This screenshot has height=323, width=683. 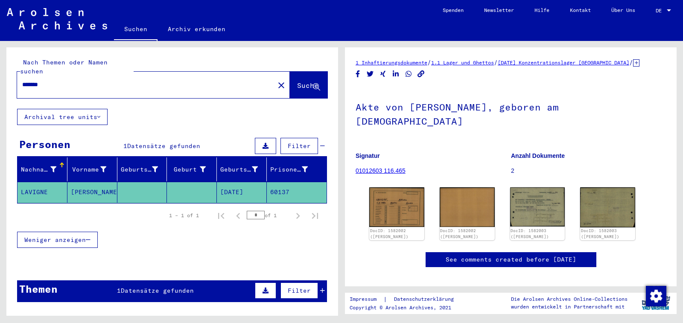 What do you see at coordinates (64, 67) in the screenshot?
I see `mat-label: Nach Themen oder Namen suchen` at bounding box center [64, 67].